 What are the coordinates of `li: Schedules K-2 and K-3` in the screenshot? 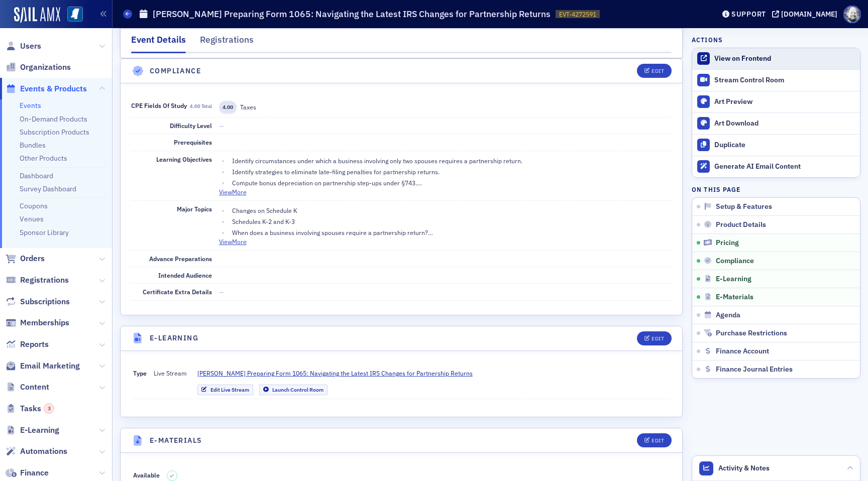 It's located at (451, 222).